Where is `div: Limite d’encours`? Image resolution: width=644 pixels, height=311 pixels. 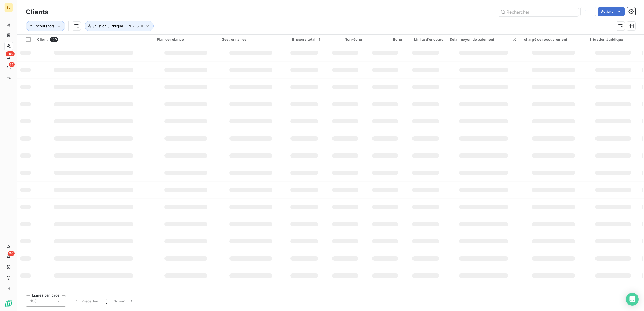
div: Limite d’encours is located at coordinates (426, 40).